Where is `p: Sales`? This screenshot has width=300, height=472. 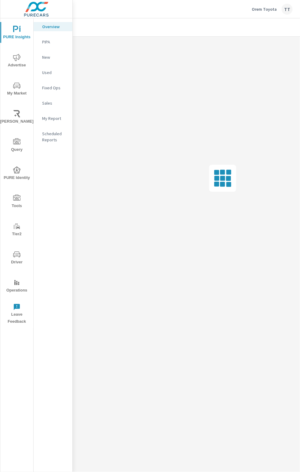 p: Sales is located at coordinates (55, 103).